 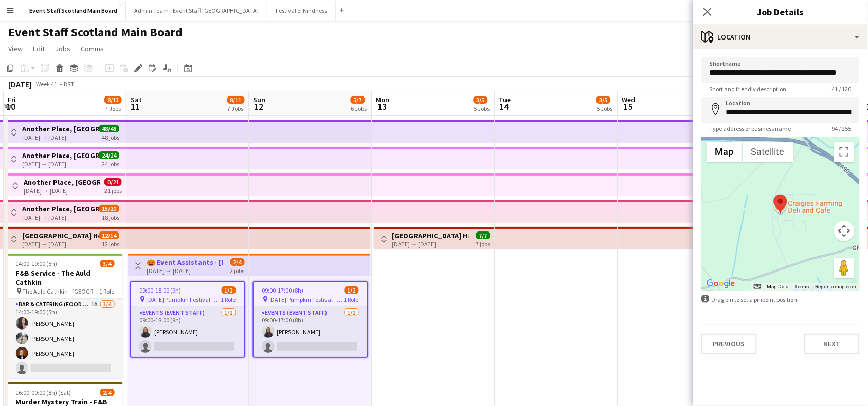 I want to click on span: 8/11, so click(x=236, y=99).